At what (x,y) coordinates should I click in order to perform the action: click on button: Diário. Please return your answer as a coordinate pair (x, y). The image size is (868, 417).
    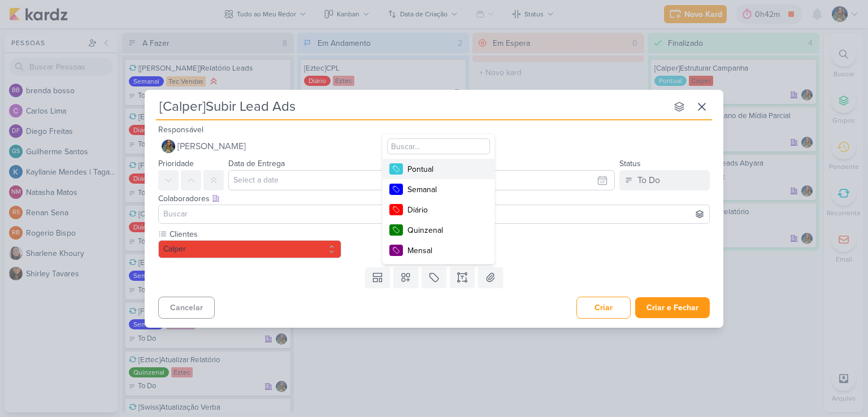
    Looking at the image, I should click on (438, 210).